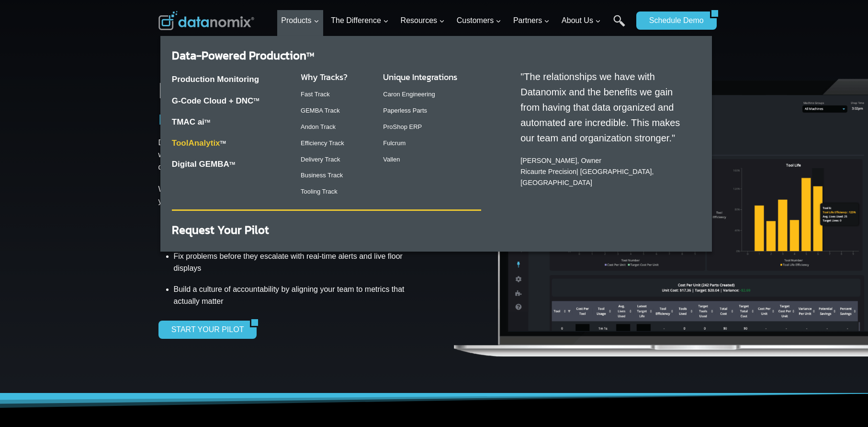 This screenshot has height=427, width=868. I want to click on a: Vallen, so click(391, 159).